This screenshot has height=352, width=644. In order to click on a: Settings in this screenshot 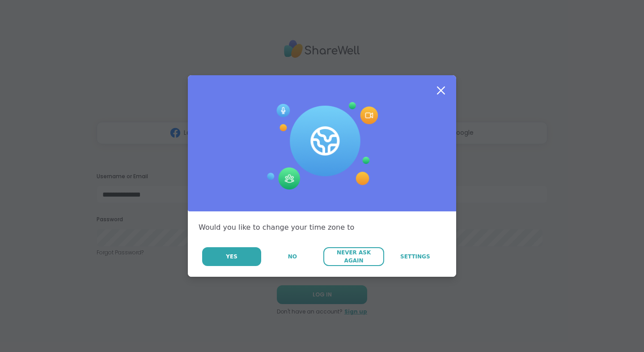, I will do `click(415, 256)`.